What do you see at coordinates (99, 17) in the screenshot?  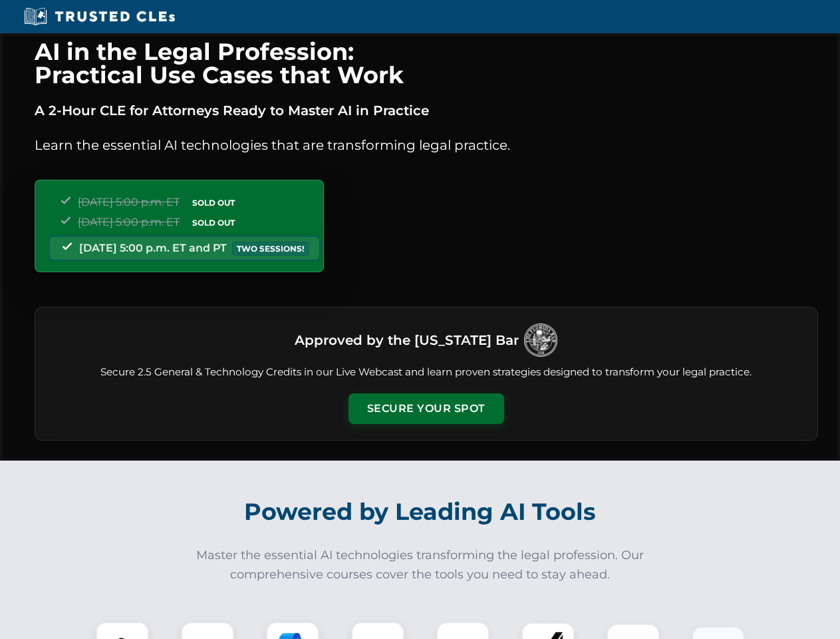 I see `img: Trusted CLEs` at bounding box center [99, 17].